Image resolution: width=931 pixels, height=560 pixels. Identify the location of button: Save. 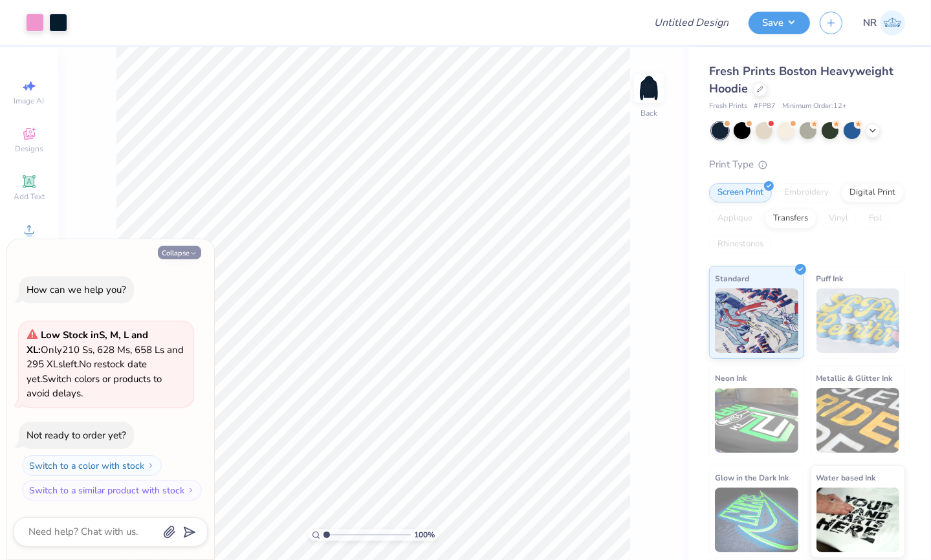
(779, 23).